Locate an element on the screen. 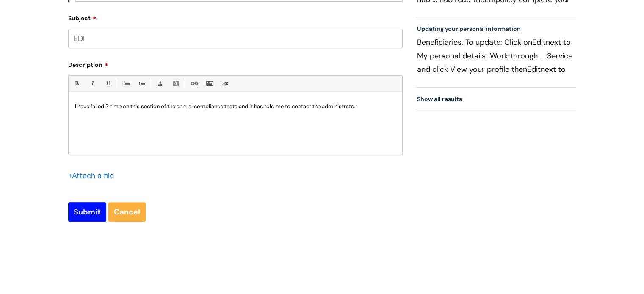  a: Insert Image... is located at coordinates (209, 83).